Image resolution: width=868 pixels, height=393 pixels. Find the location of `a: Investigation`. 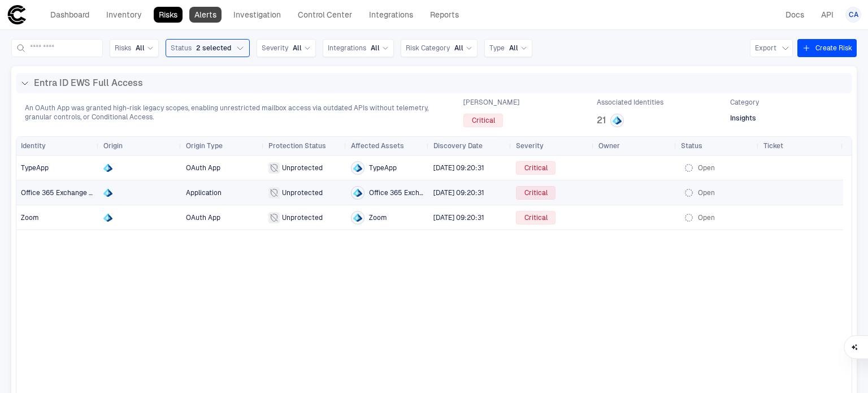

a: Investigation is located at coordinates (257, 15).